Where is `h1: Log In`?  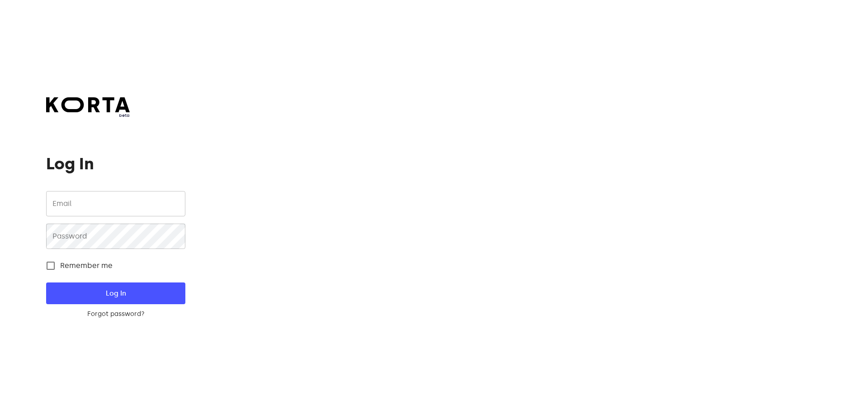 h1: Log In is located at coordinates (115, 164).